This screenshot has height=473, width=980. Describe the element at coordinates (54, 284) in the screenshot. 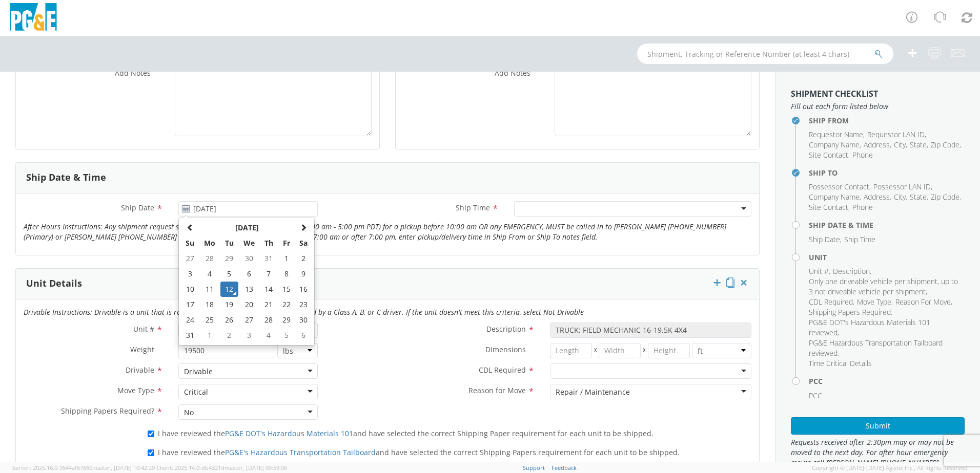

I see `h3: Unit Details` at that location.